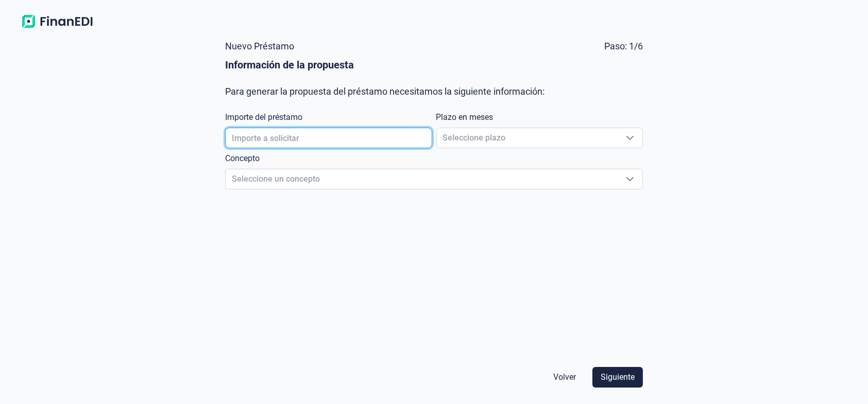  I want to click on input: Importe a solicitar, so click(329, 138).